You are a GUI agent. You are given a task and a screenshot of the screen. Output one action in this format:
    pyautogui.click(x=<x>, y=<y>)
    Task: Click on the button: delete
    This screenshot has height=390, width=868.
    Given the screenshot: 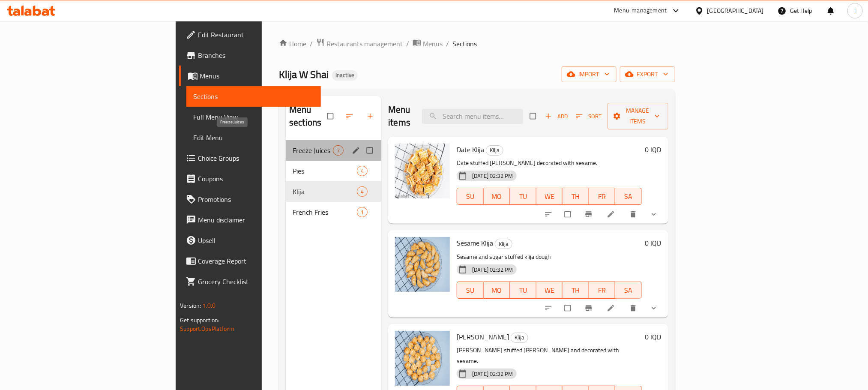 What is the action you would take?
    pyautogui.click(x=634, y=214)
    